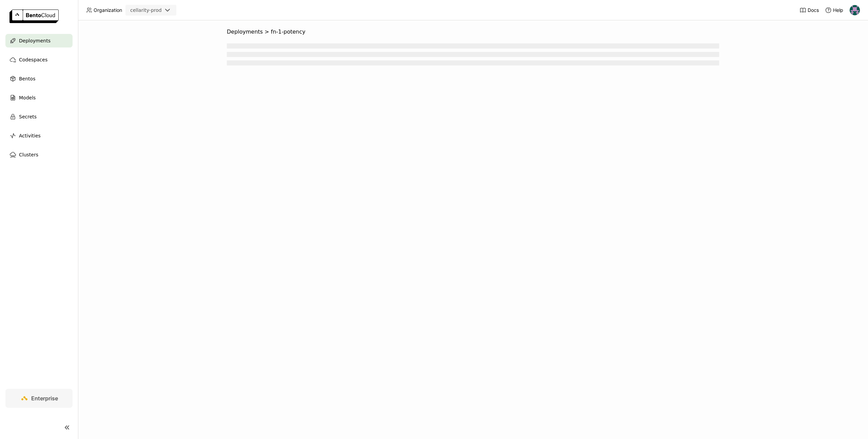 Image resolution: width=868 pixels, height=439 pixels. Describe the element at coordinates (30, 136) in the screenshot. I see `span: Activities` at that location.